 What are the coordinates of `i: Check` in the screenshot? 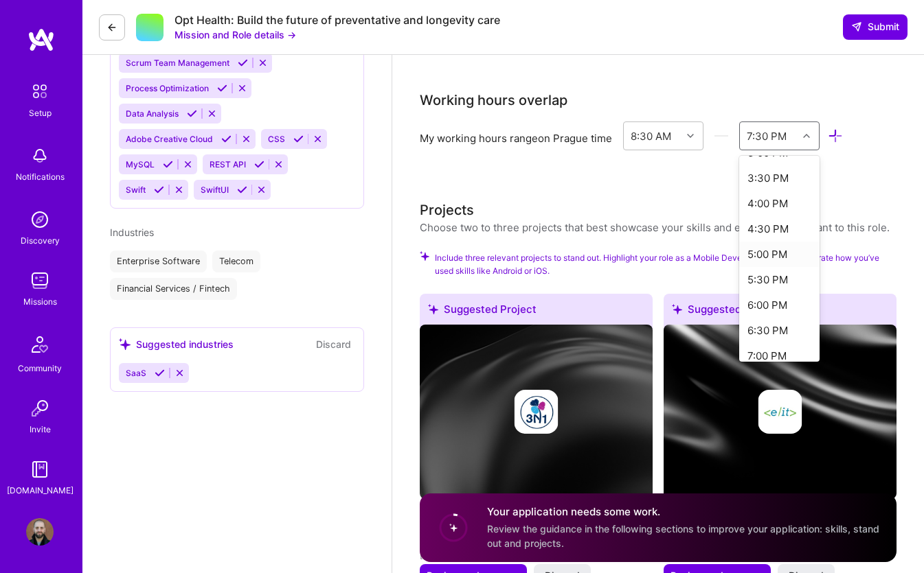 It's located at (424, 256).